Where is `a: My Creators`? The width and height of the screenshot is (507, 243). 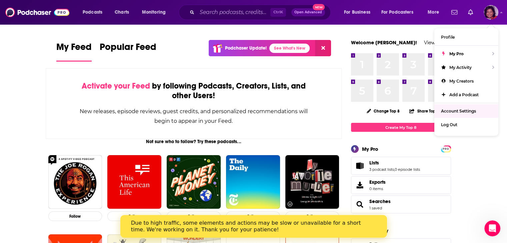 a: My Creators is located at coordinates (466, 81).